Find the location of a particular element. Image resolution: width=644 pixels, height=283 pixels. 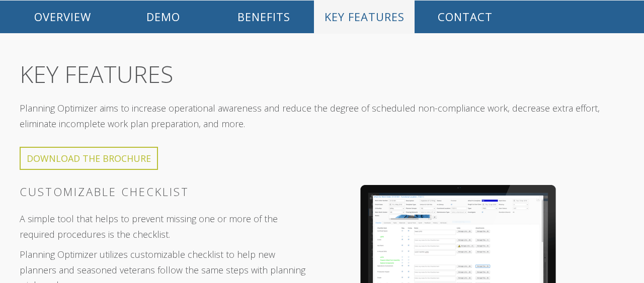

p: CONTACT is located at coordinates (465, 17).